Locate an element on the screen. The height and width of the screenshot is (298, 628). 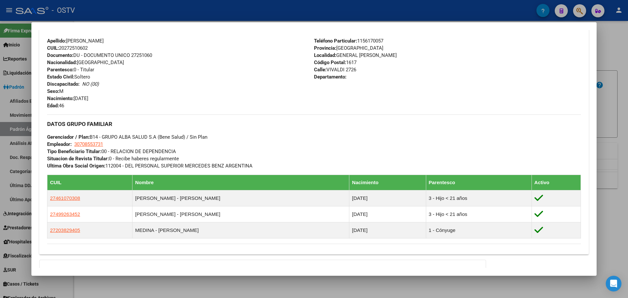
strong: Documento: is located at coordinates (60, 55).